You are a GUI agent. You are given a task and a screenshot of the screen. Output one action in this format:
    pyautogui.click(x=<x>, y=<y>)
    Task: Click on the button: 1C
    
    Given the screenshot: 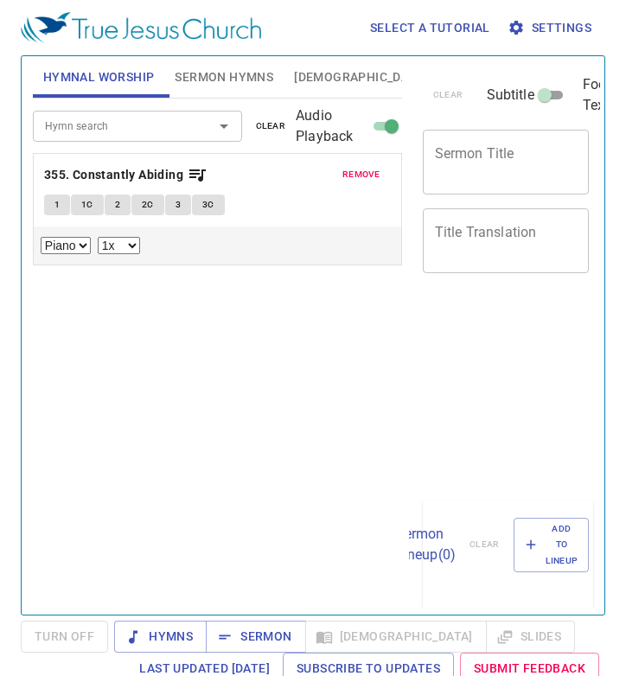 What is the action you would take?
    pyautogui.click(x=87, y=205)
    